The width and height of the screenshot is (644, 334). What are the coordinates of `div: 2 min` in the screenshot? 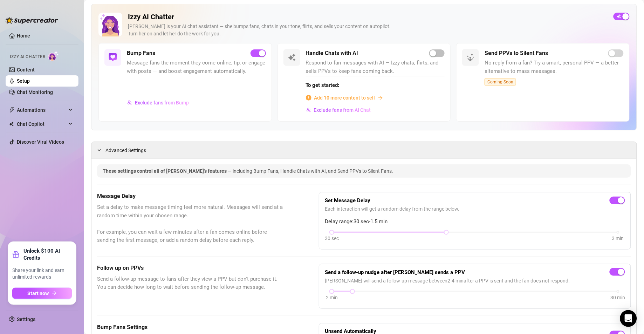 It's located at (332, 298).